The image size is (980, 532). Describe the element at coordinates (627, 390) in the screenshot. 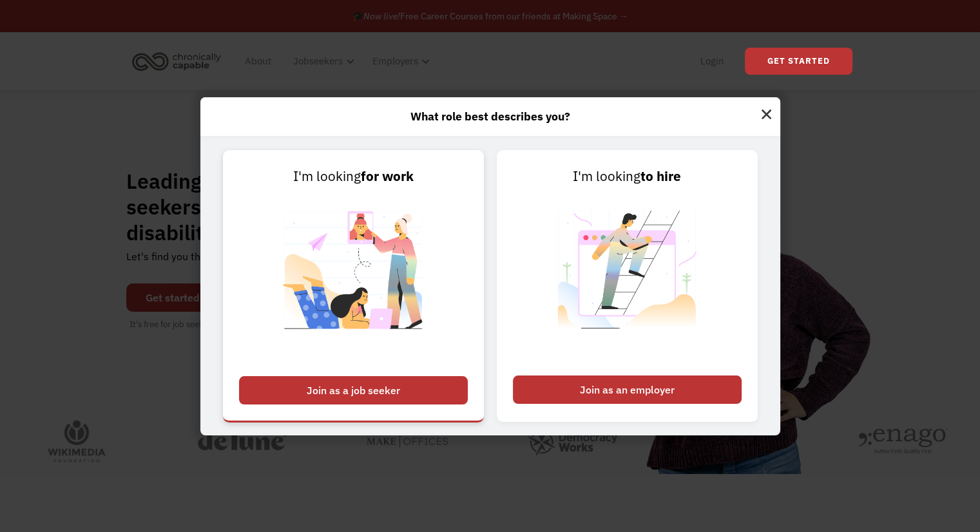

I see `div: Join as an employer` at that location.